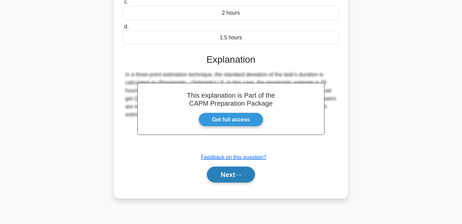 The width and height of the screenshot is (462, 224). I want to click on h3: Explanation, so click(231, 60).